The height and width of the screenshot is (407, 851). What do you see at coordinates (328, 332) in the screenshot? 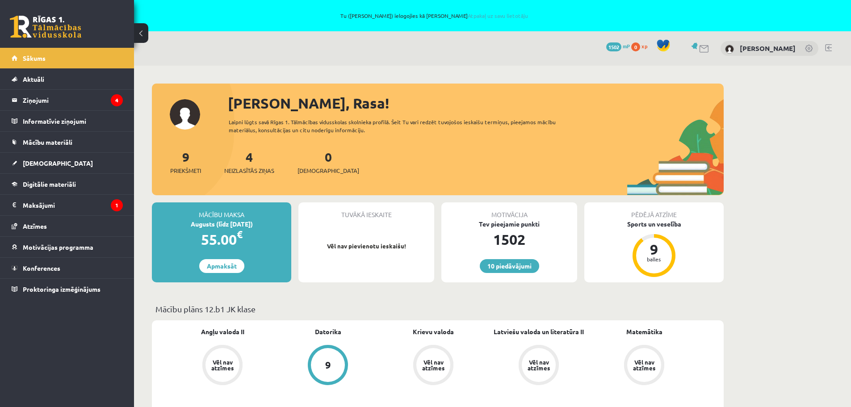
I see `a: Datorika` at bounding box center [328, 332].